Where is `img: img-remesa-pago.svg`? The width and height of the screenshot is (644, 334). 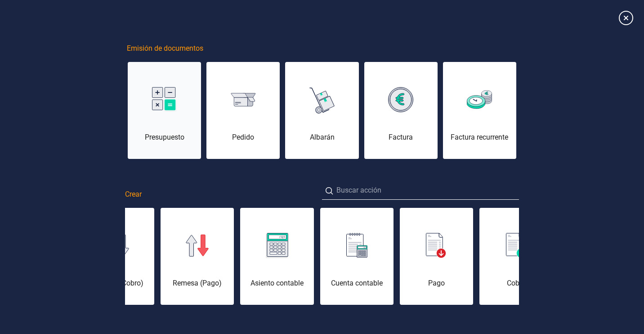 img: img-remesa-pago.svg is located at coordinates (198, 245).